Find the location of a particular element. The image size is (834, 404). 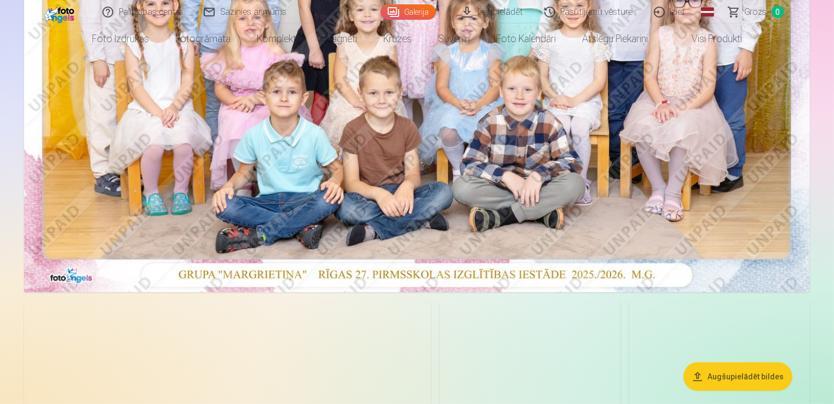

a: Visi produkti is located at coordinates (708, 39).